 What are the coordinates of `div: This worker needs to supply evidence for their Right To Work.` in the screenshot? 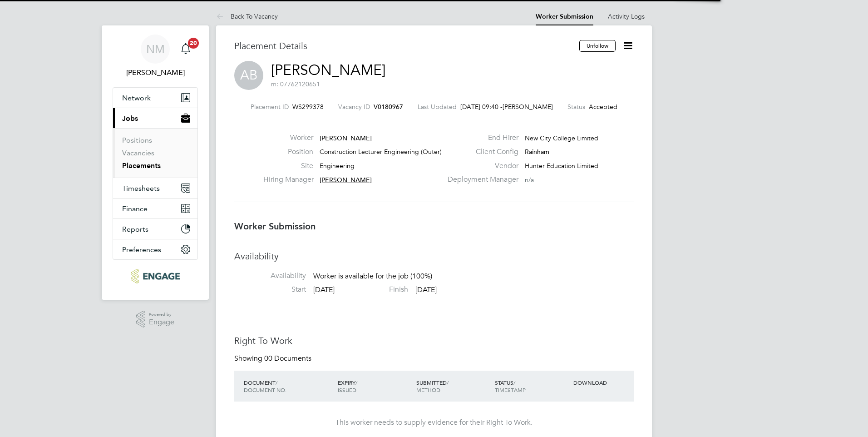 It's located at (434, 423).